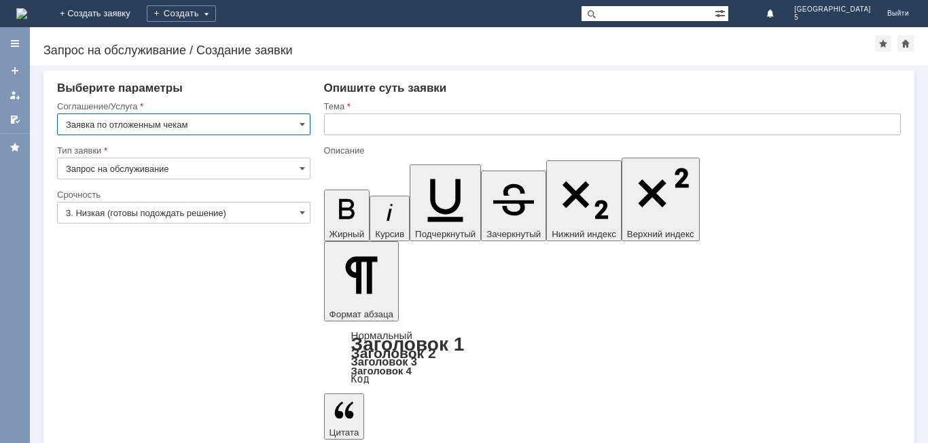 The height and width of the screenshot is (443, 928). What do you see at coordinates (15, 71) in the screenshot?
I see `a: Создать заявку` at bounding box center [15, 71].